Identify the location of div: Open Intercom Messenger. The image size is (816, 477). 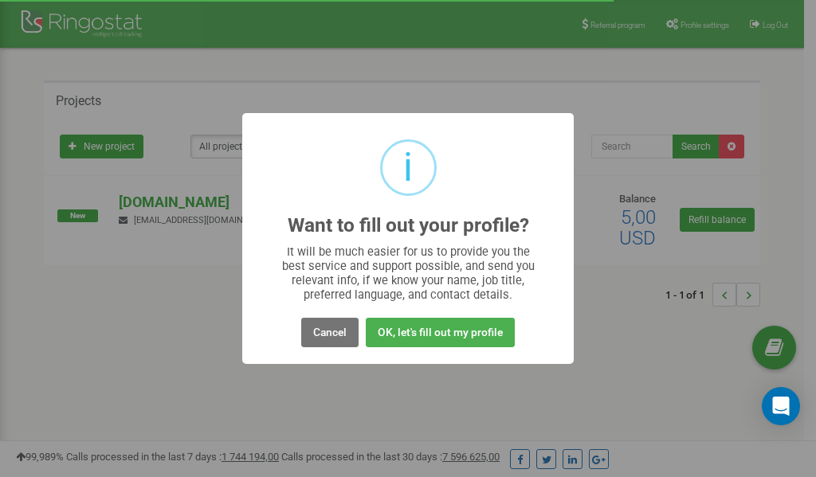
(781, 407).